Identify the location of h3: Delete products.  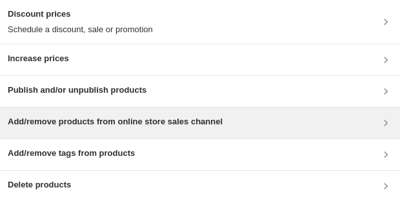
(39, 185).